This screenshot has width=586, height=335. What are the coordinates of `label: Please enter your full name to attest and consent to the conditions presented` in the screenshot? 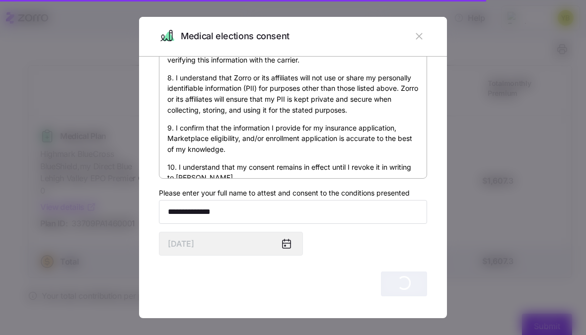 It's located at (284, 193).